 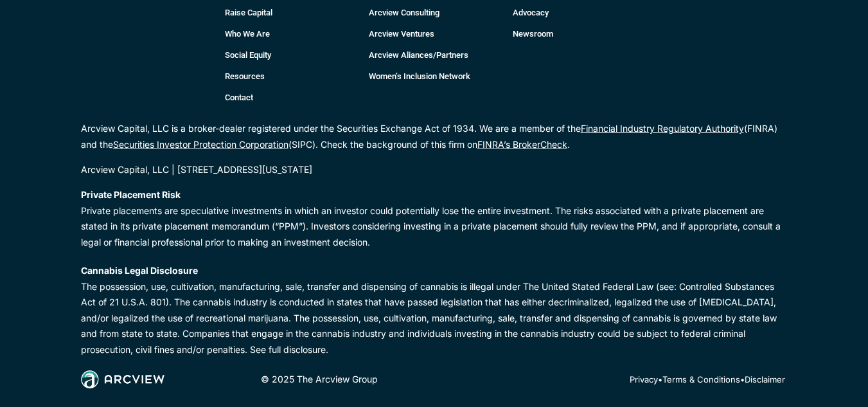 I want to click on a: Disclaimer, so click(x=765, y=379).